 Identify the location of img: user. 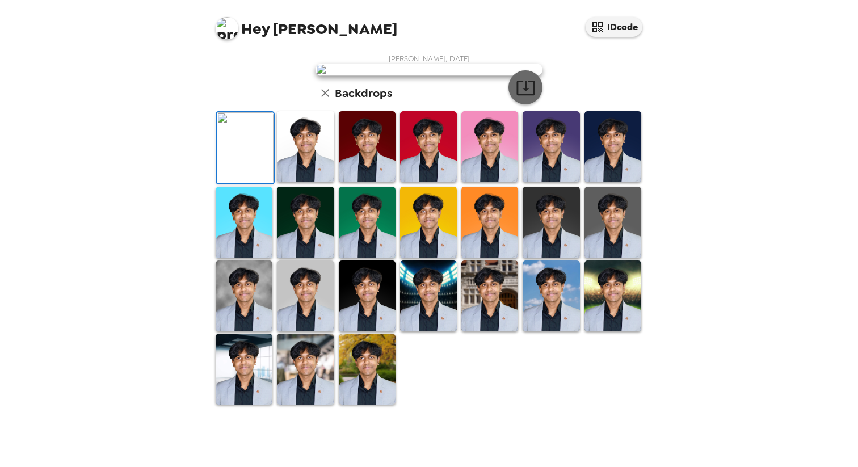
(429, 70).